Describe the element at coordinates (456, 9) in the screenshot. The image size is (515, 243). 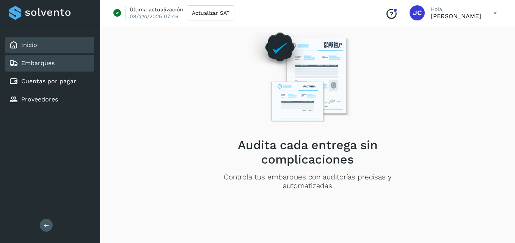
I see `p: Hola,` at that location.